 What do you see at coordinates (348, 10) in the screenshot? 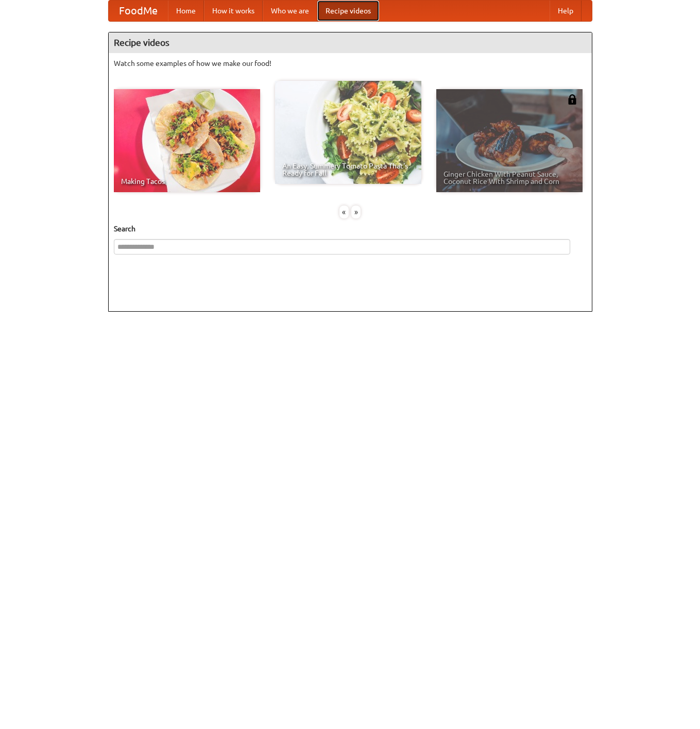
I see `a: Recipe videos` at bounding box center [348, 10].